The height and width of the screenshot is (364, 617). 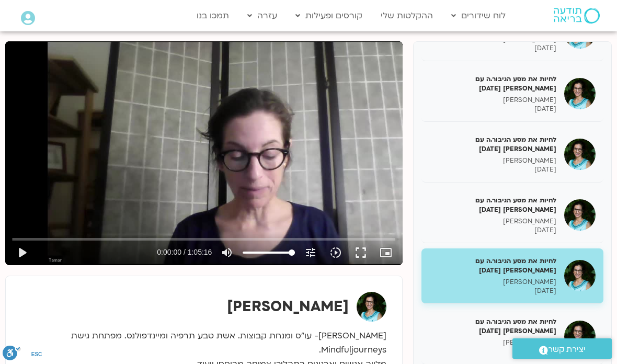 I want to click on img: לחיות את מסע הגיבור.ה עם תמר לינצבסקי 13/05/25, so click(x=580, y=336).